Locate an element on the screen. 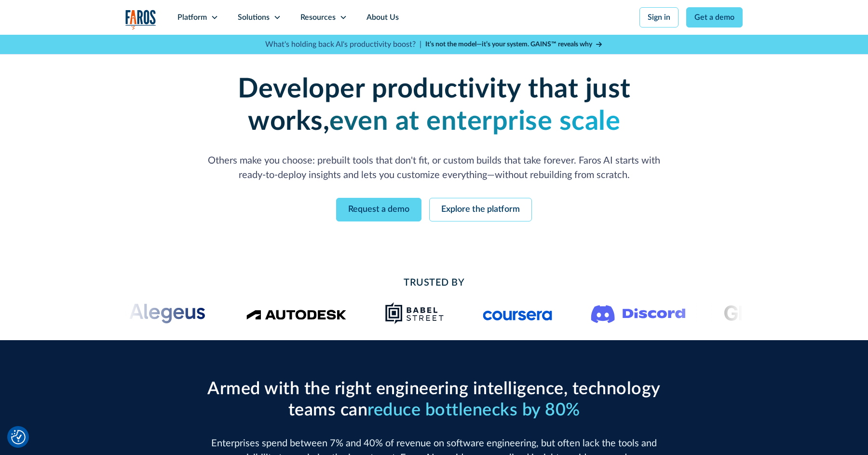 This screenshot has width=868, height=455. a: home is located at coordinates (141, 19).